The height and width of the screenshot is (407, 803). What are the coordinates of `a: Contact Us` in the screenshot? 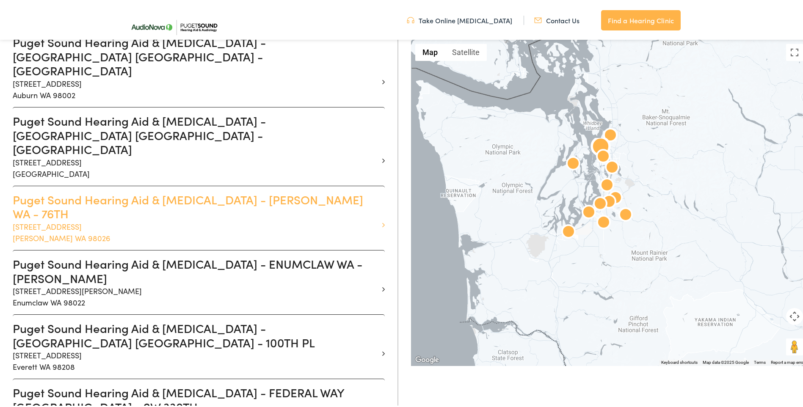 It's located at (557, 19).